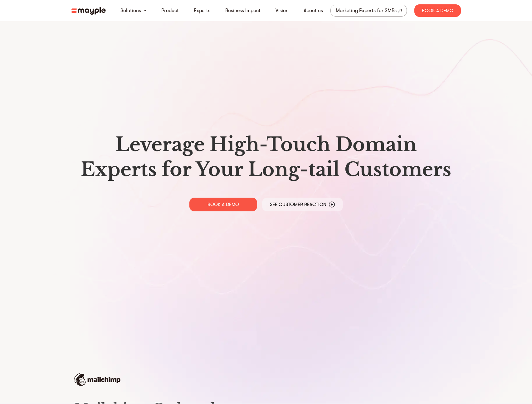 The width and height of the screenshot is (532, 404). What do you see at coordinates (366, 11) in the screenshot?
I see `div: Marketing Experts for SMBs` at bounding box center [366, 11].